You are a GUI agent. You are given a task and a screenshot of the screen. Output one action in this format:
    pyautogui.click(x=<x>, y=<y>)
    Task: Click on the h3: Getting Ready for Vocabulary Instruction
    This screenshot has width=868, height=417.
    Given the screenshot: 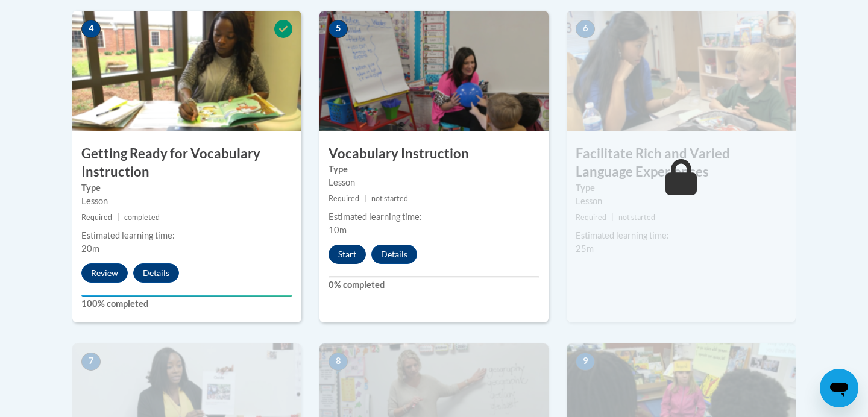 What is the action you would take?
    pyautogui.click(x=187, y=163)
    